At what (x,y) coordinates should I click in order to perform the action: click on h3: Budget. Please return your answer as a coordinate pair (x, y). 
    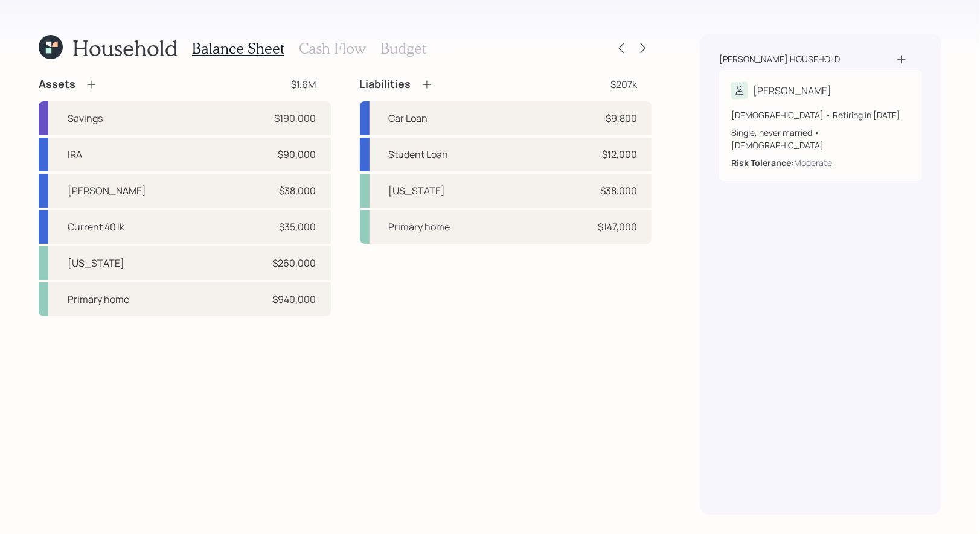
    Looking at the image, I should click on (403, 48).